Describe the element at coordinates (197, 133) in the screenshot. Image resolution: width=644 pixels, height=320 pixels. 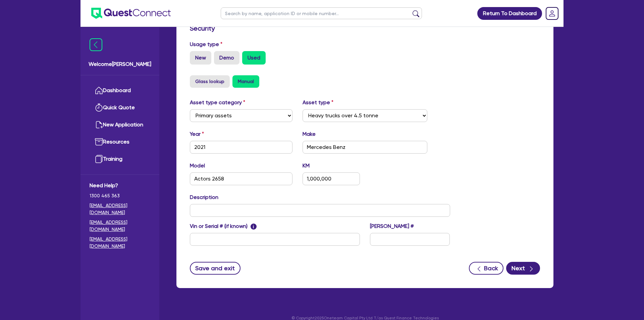
I see `label: Year` at that location.